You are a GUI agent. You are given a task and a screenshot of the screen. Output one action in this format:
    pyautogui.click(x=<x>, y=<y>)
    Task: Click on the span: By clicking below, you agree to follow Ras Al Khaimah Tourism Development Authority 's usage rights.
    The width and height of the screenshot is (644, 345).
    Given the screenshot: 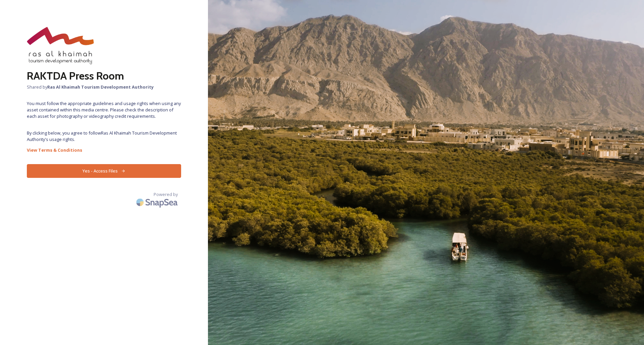 What is the action you would take?
    pyautogui.click(x=104, y=136)
    